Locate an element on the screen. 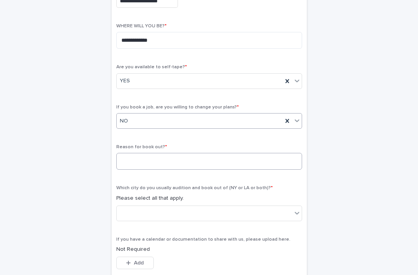 The height and width of the screenshot is (275, 418). span: WHERE WILL YOU BE? is located at coordinates (141, 26).